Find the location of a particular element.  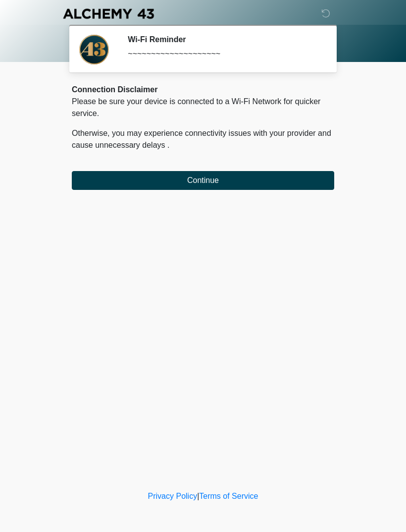

button: Continue is located at coordinates (203, 181).